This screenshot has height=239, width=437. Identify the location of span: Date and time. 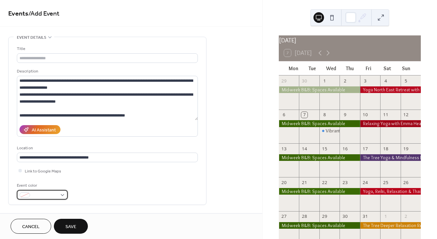
(31, 216).